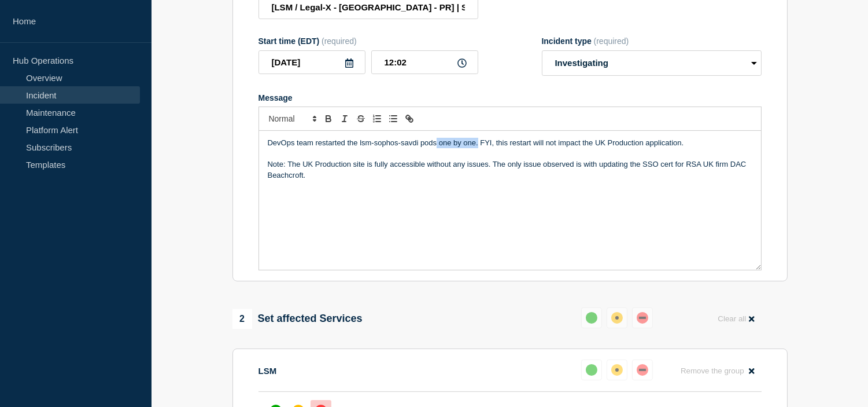 The width and height of the screenshot is (868, 407). I want to click on button: Toggle strikethrough text, so click(361, 119).